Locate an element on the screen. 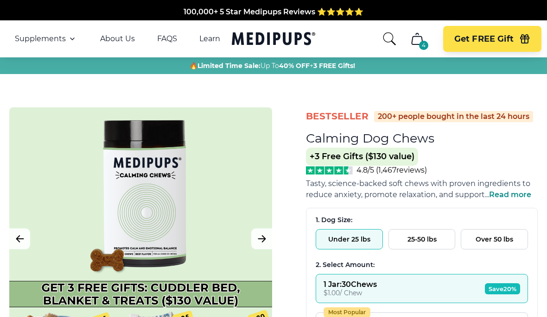  span: Supplements is located at coordinates (40, 39).